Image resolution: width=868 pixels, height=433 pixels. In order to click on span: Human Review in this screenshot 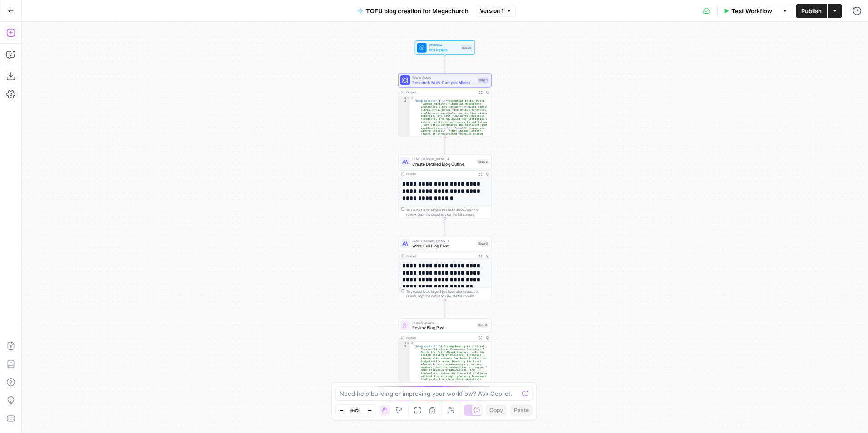, I will do `click(443, 323)`.